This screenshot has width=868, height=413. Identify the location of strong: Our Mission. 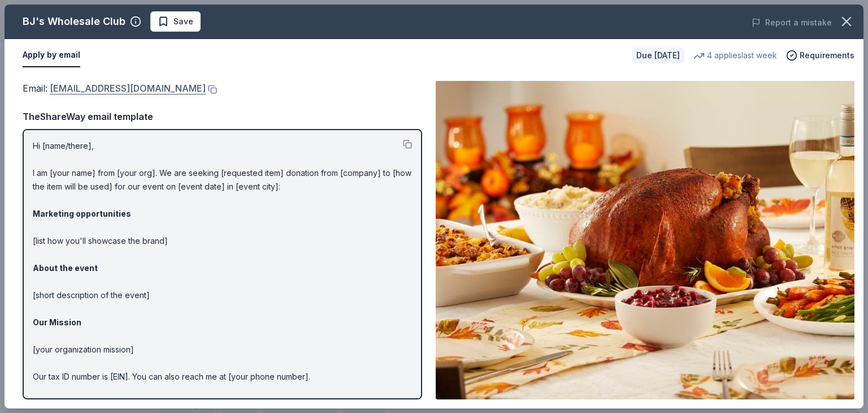
(57, 322).